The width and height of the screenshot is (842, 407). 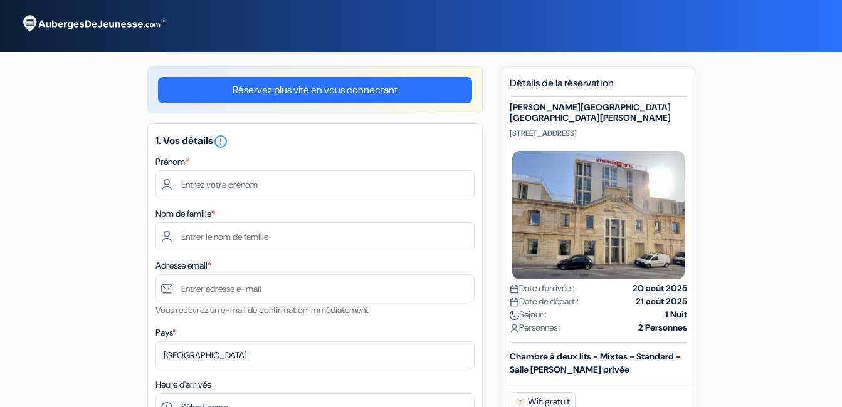 I want to click on input: Entrez votre prénom, so click(x=315, y=184).